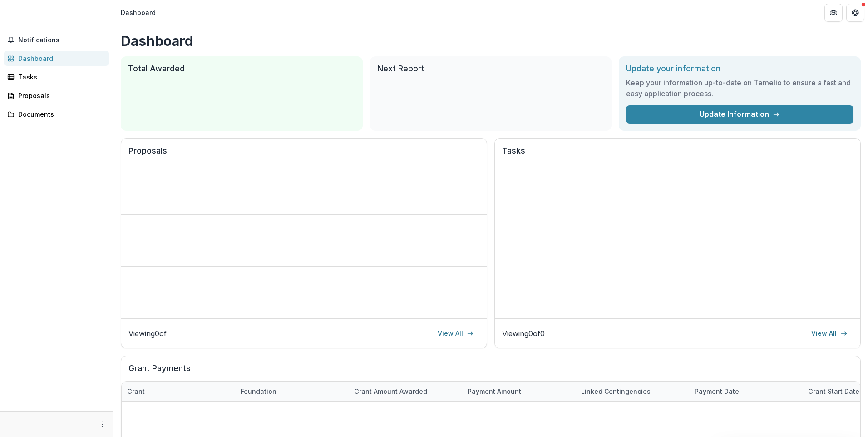  I want to click on p: Viewing 0 of, so click(148, 333).